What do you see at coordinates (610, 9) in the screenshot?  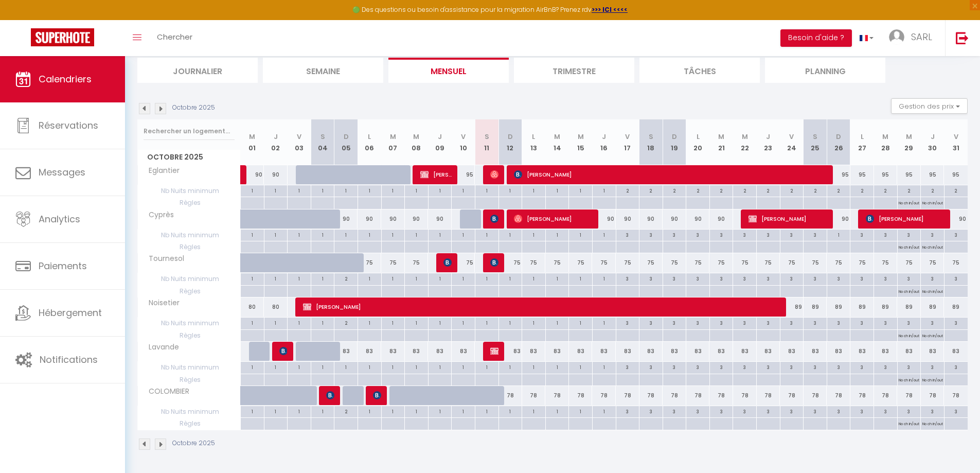 I see `a: >>> ICI <<<<` at bounding box center [610, 9].